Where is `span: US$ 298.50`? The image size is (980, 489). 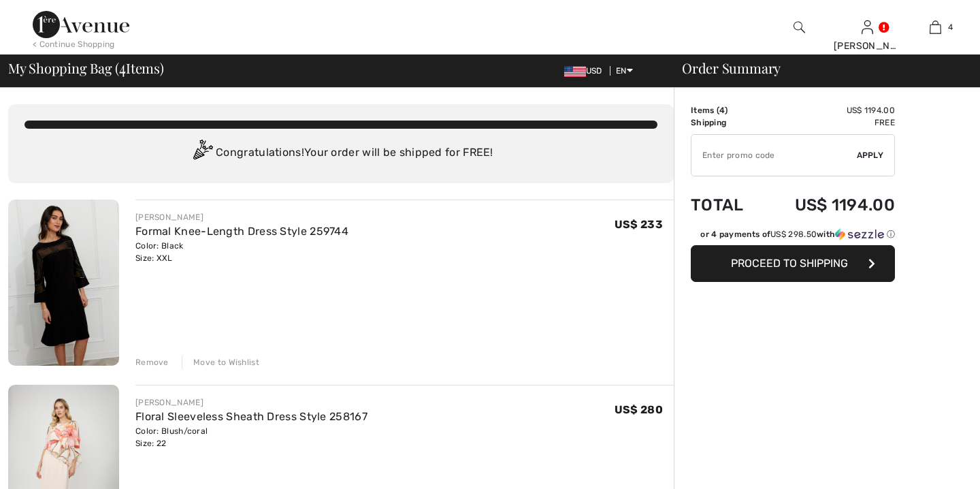 span: US$ 298.50 is located at coordinates (794, 234).